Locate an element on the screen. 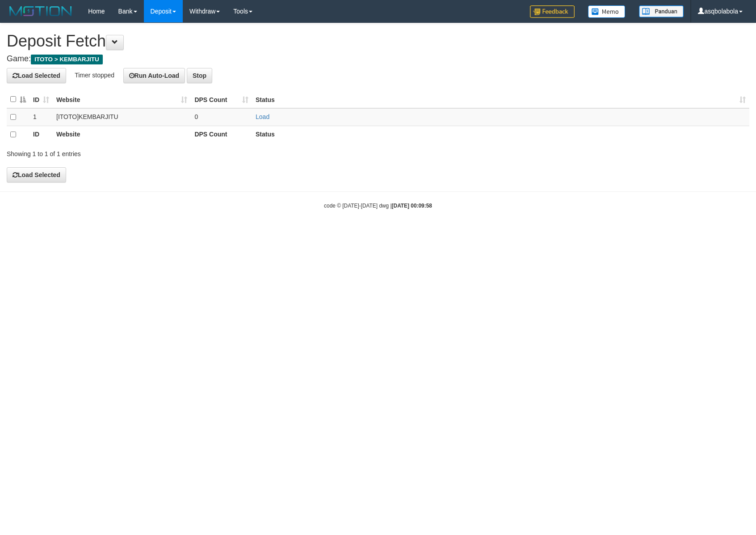 This screenshot has width=756, height=535. h4: Game: is located at coordinates (378, 59).